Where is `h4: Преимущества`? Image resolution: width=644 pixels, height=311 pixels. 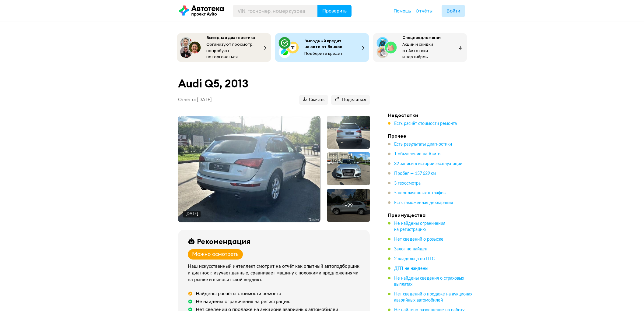 h4: Преимущества is located at coordinates (431, 215).